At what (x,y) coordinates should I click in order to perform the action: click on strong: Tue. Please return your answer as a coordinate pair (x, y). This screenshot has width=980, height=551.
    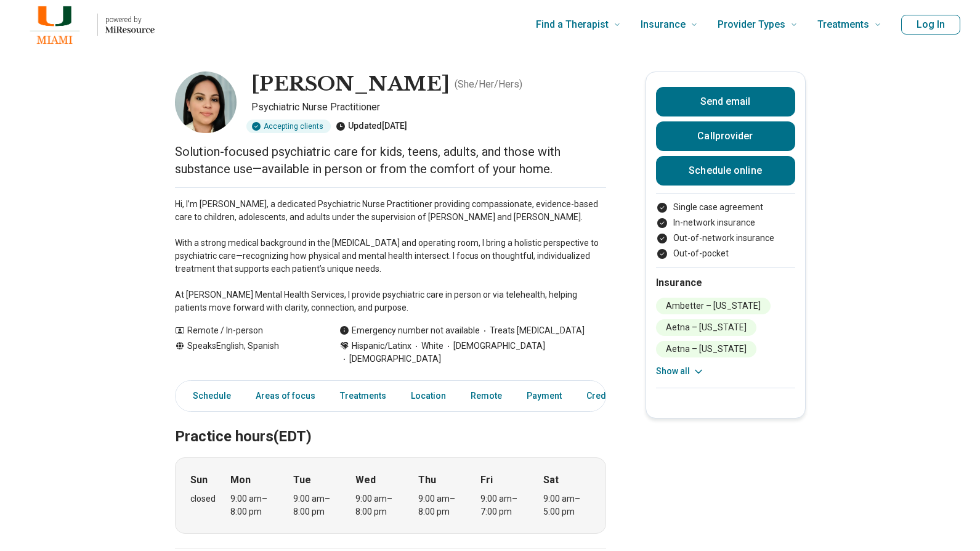
    Looking at the image, I should click on (302, 480).